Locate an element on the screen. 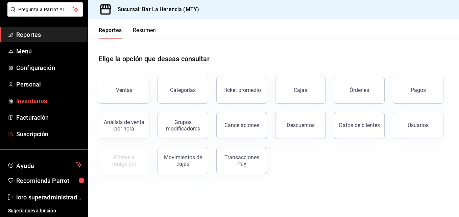  div: Grupos modificadores is located at coordinates (183, 125).